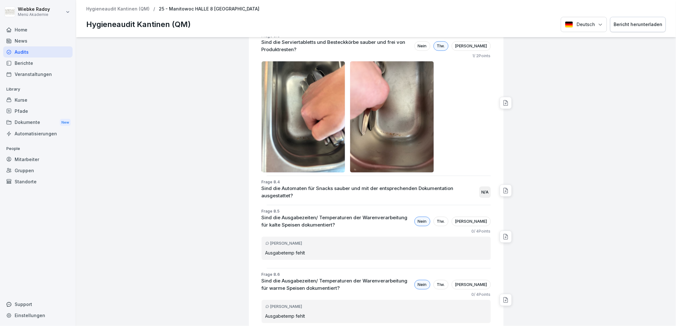  I want to click on div: Veranstaltungen, so click(38, 74).